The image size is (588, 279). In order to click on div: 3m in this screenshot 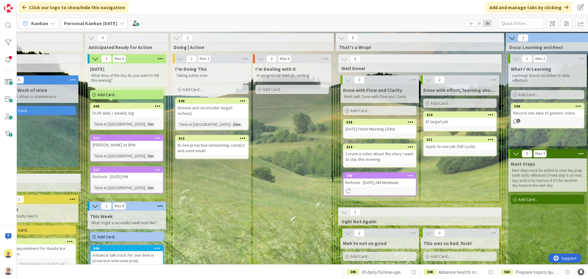, I will do `click(150, 124)`.